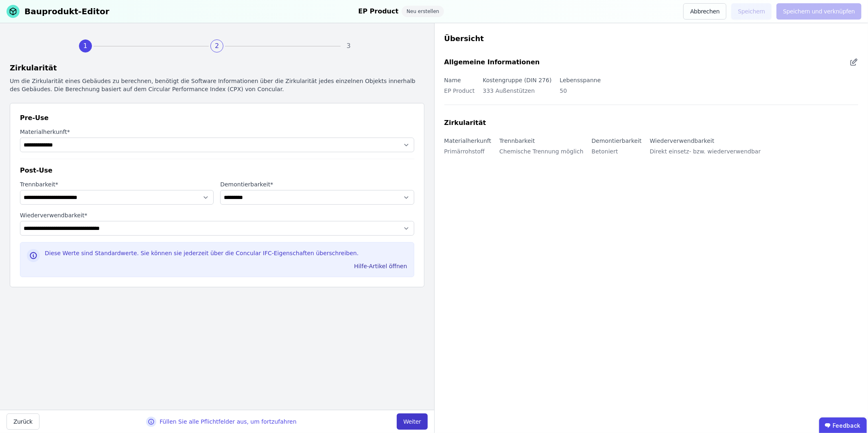  I want to click on label: Kostengruppe (DIN 276), so click(517, 80).